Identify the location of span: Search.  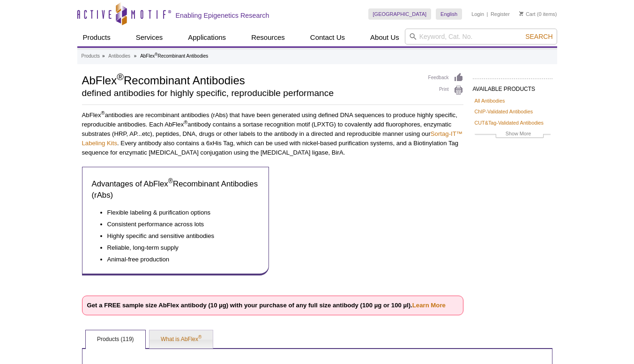
(539, 36).